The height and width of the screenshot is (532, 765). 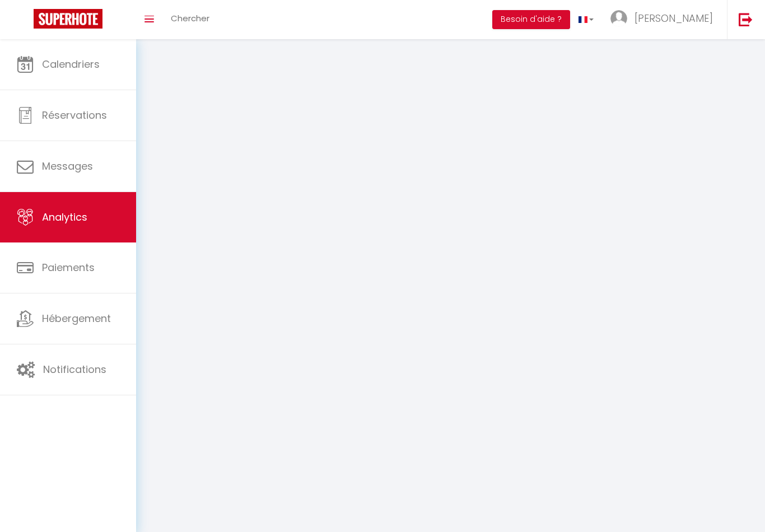 What do you see at coordinates (74, 115) in the screenshot?
I see `span: Réservations` at bounding box center [74, 115].